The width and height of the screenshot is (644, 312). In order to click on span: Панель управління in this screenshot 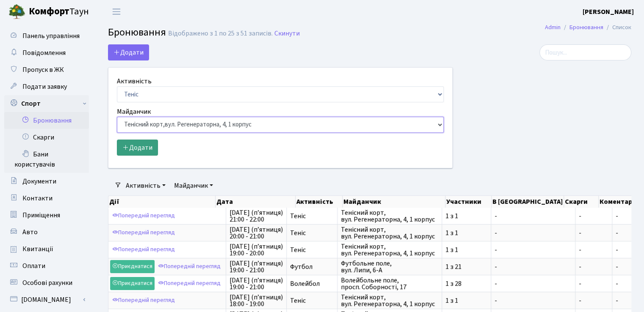, I will do `click(51, 36)`.